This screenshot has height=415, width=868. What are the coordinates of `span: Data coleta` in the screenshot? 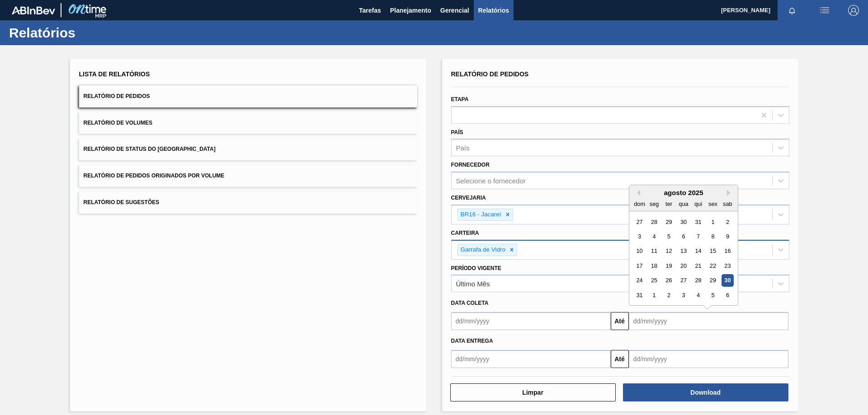 It's located at (470, 303).